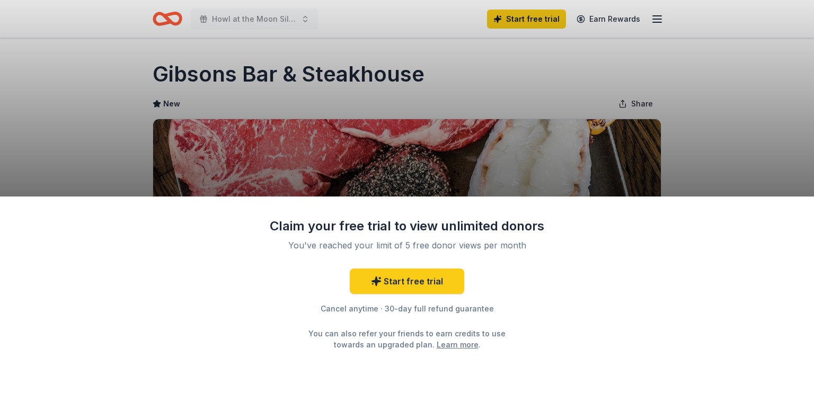 This screenshot has height=393, width=814. Describe the element at coordinates (458, 345) in the screenshot. I see `a: Learn more` at that location.